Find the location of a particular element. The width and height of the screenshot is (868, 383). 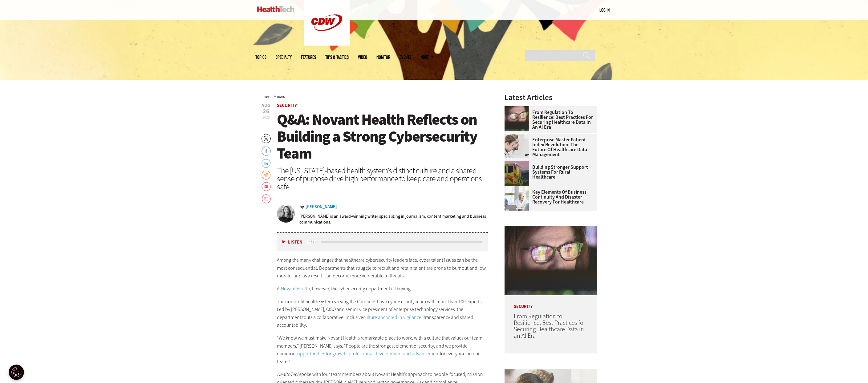

h3: Latest Articles is located at coordinates (551, 97).